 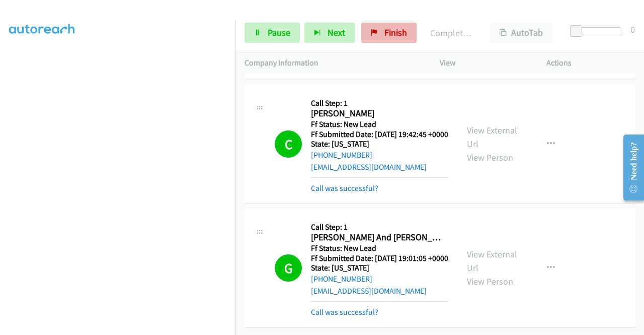 What do you see at coordinates (632, 29) in the screenshot?
I see `div: 0` at bounding box center [632, 29].